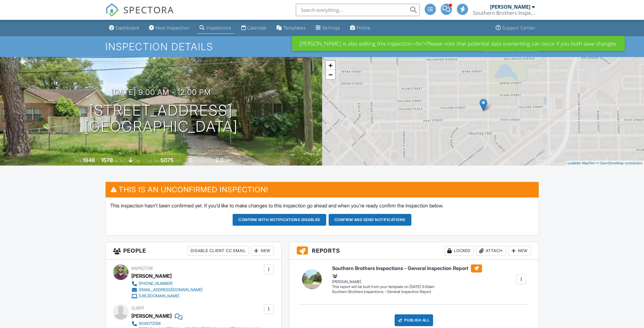 The image size is (644, 328). Describe the element at coordinates (322, 189) in the screenshot. I see `h3: This is an Unconfirmed Inspection!` at that location.